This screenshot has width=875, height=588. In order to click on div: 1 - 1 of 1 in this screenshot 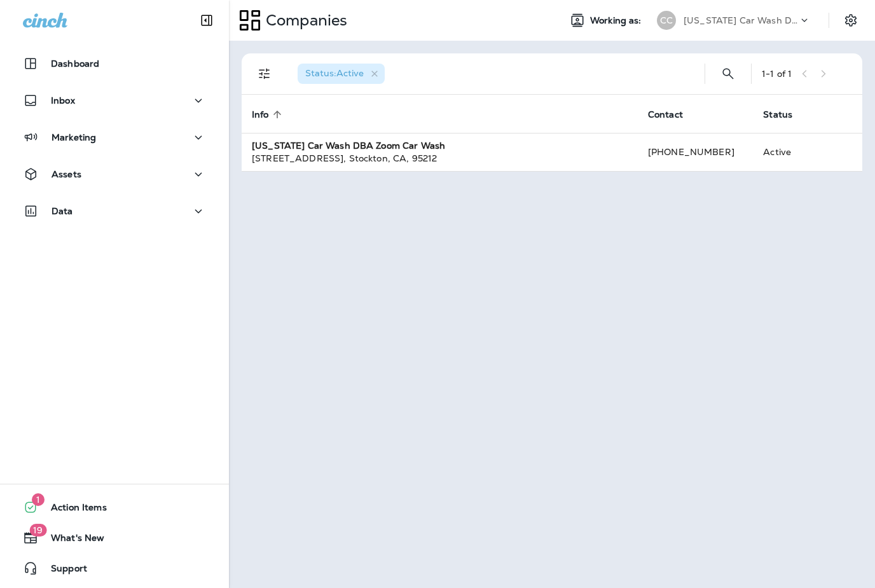, I will do `click(776, 73)`.